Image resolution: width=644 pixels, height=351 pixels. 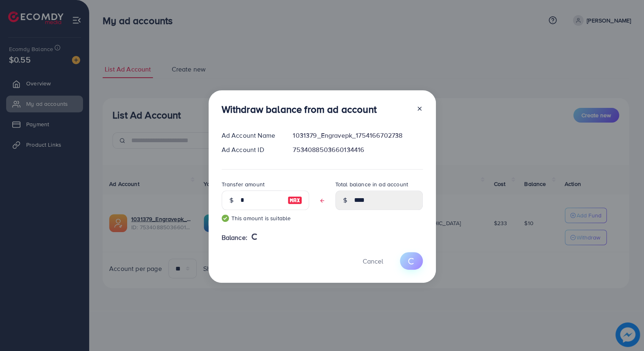 I want to click on div: Ad Account ID, so click(x=250, y=150).